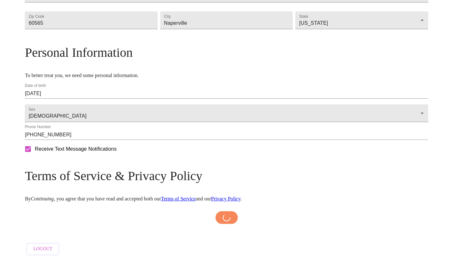 The width and height of the screenshot is (453, 261). I want to click on span: Logout, so click(43, 249).